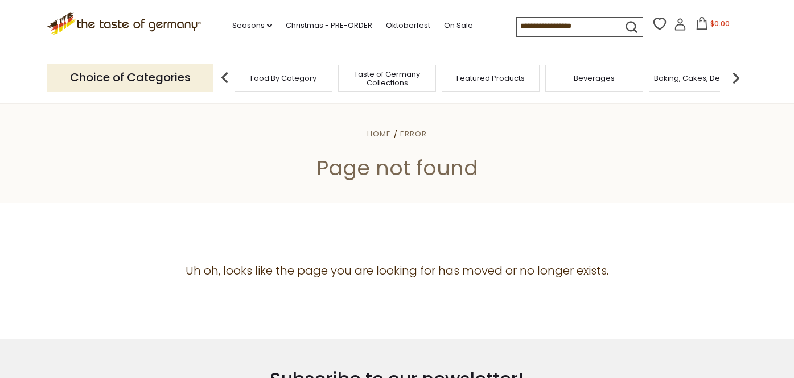 The image size is (794, 378). What do you see at coordinates (397, 168) in the screenshot?
I see `h1: Page not found` at bounding box center [397, 168].